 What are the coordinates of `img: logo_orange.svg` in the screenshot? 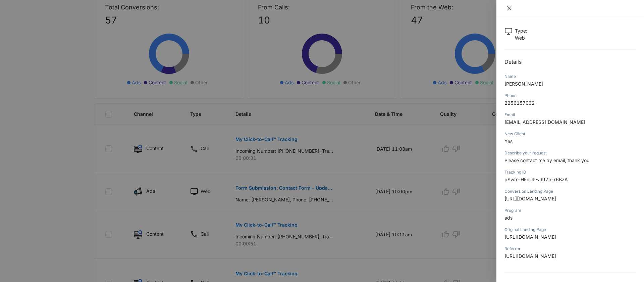 It's located at (13, 13).